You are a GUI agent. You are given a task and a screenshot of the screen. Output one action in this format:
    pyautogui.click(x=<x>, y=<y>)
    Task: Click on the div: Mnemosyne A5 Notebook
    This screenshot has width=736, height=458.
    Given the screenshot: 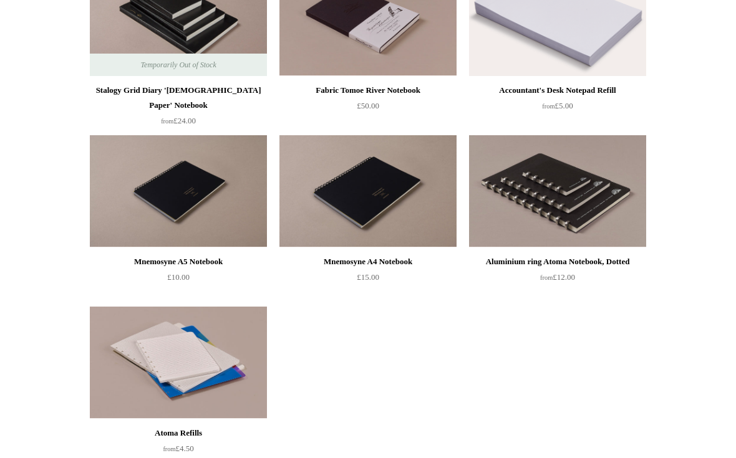 What is the action you would take?
    pyautogui.click(x=178, y=262)
    